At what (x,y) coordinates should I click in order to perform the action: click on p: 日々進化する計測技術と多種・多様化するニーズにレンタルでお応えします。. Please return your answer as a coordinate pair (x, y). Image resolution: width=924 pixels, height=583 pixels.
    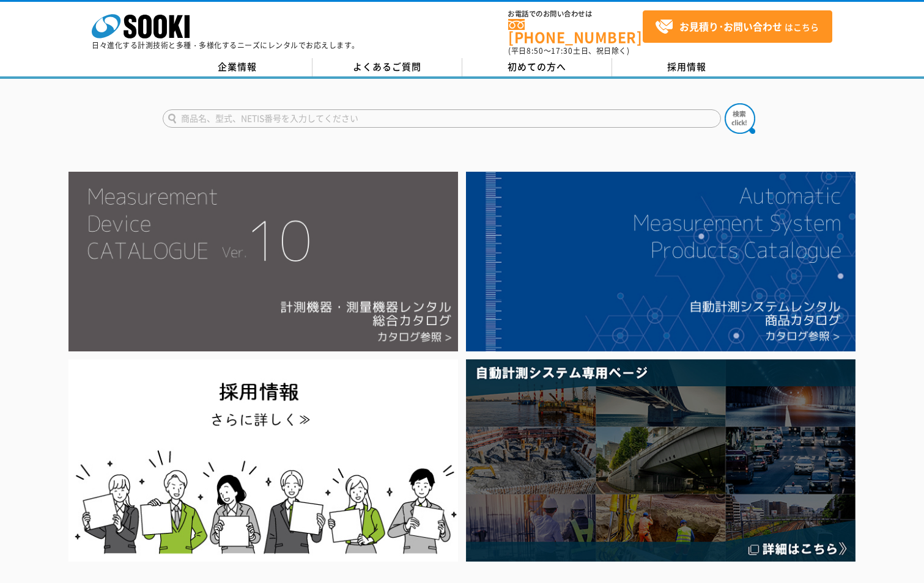
    Looking at the image, I should click on (225, 45).